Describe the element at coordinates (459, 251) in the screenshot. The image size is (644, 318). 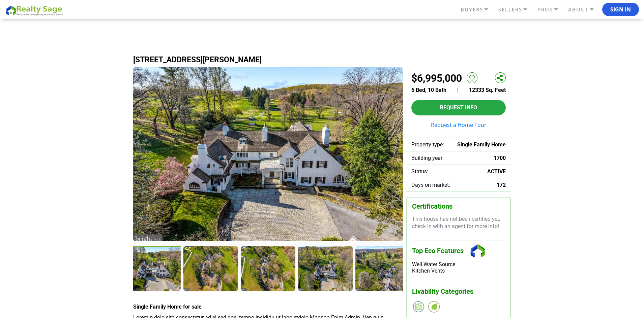
I see `h3: Top Eco Features` at that location.